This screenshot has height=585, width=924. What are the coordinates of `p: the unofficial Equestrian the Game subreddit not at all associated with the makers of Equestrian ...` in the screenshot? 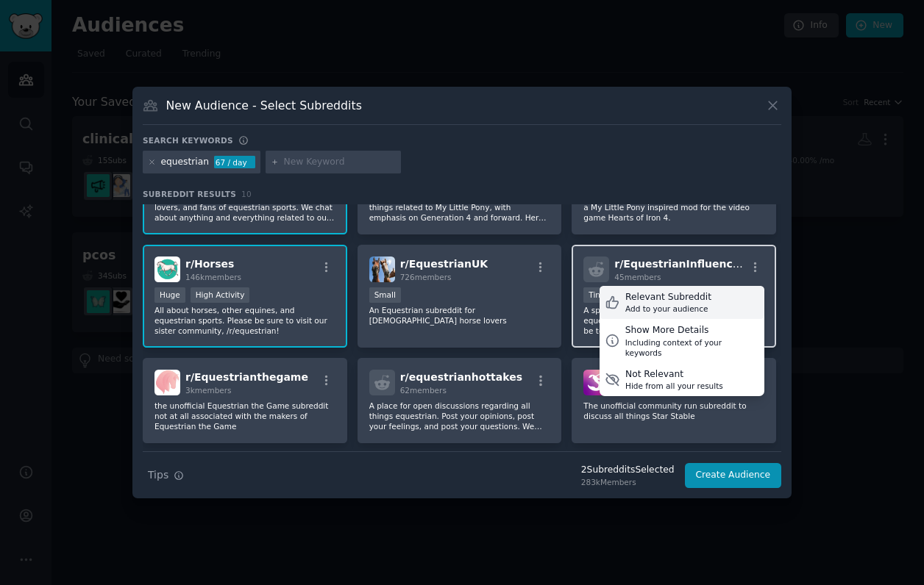 It's located at (245, 416).